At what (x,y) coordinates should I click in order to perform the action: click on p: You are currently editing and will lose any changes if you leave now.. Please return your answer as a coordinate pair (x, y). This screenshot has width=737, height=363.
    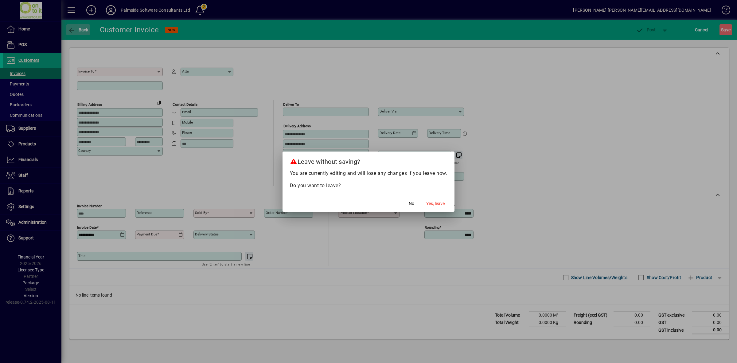
    Looking at the image, I should click on (368, 173).